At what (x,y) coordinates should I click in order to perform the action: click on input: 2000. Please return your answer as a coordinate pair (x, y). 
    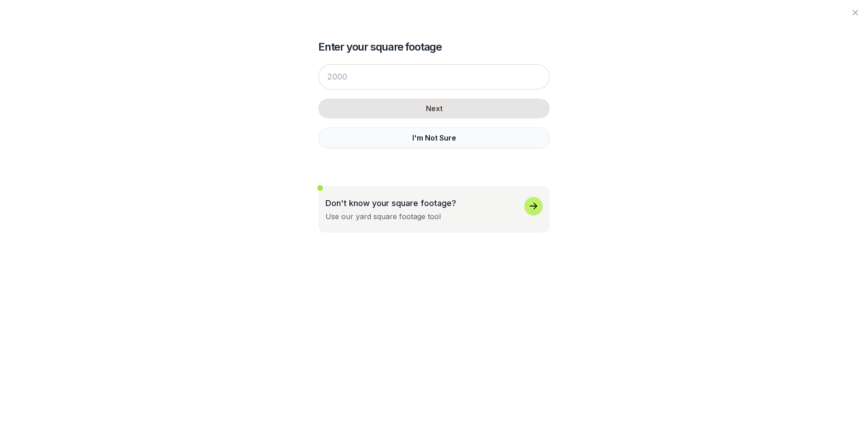
    Looking at the image, I should click on (434, 77).